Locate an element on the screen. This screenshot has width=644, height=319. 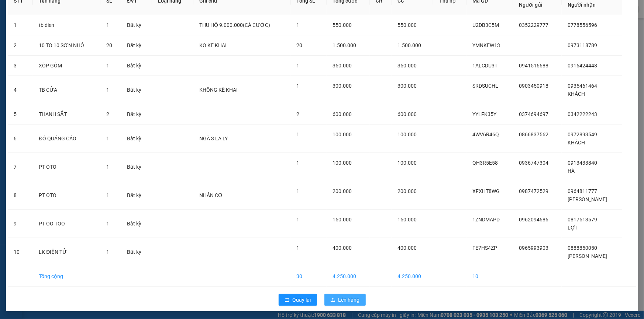
td: tb dien is located at coordinates (66, 25).